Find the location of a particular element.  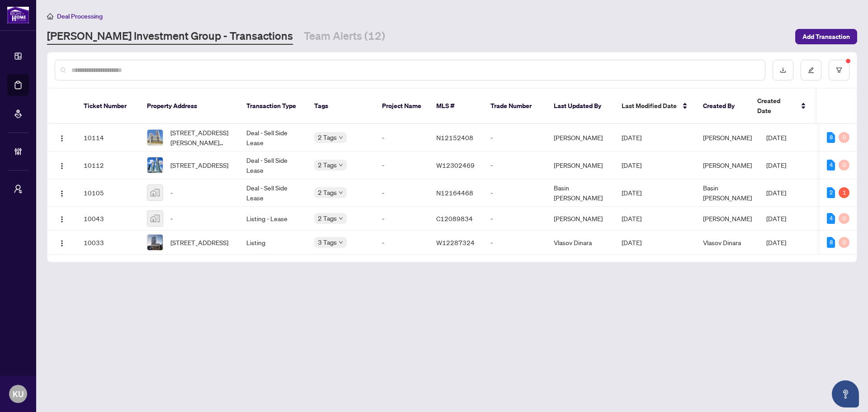

span: 3 Tags is located at coordinates (327, 242).